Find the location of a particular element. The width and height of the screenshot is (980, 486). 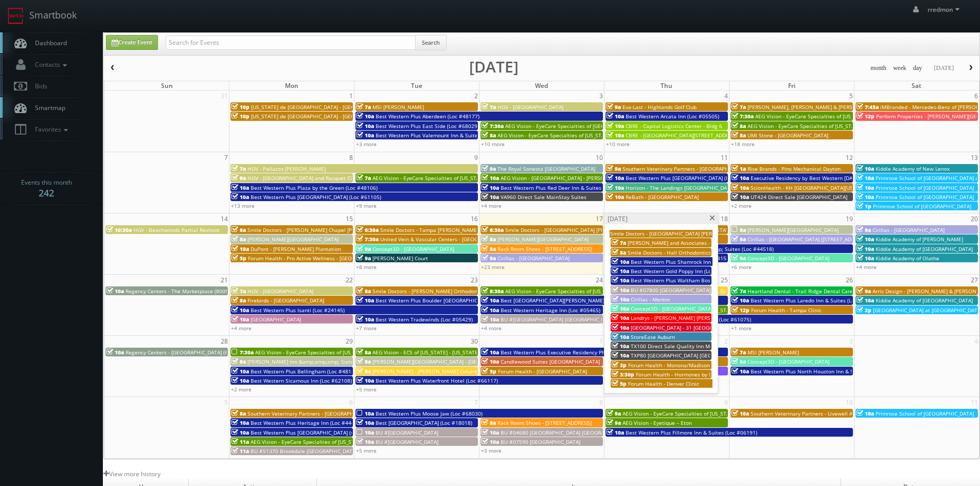

input: Search for Events is located at coordinates (291, 43).